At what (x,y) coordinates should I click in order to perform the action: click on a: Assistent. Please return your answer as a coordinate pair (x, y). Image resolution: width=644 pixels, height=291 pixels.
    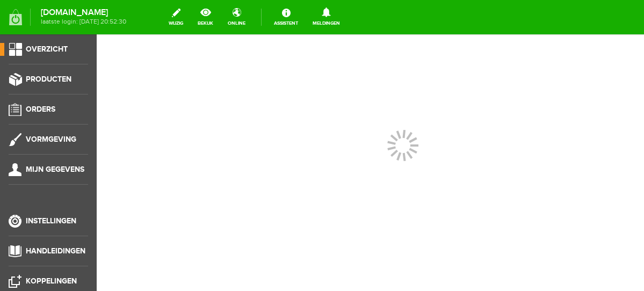
    Looking at the image, I should click on (286, 17).